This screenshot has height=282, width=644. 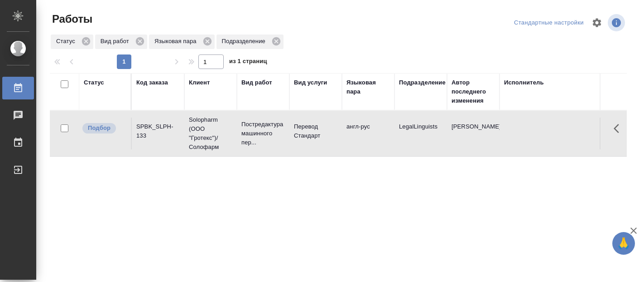 I want to click on span: Настроить таблицу, so click(x=597, y=23).